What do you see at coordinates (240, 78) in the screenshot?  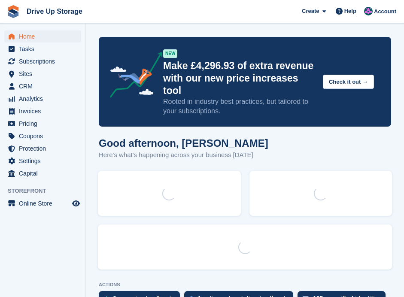 I see `p: Make £4,296.93 of extra revenue with our new price increases tool` at bounding box center [240, 78].